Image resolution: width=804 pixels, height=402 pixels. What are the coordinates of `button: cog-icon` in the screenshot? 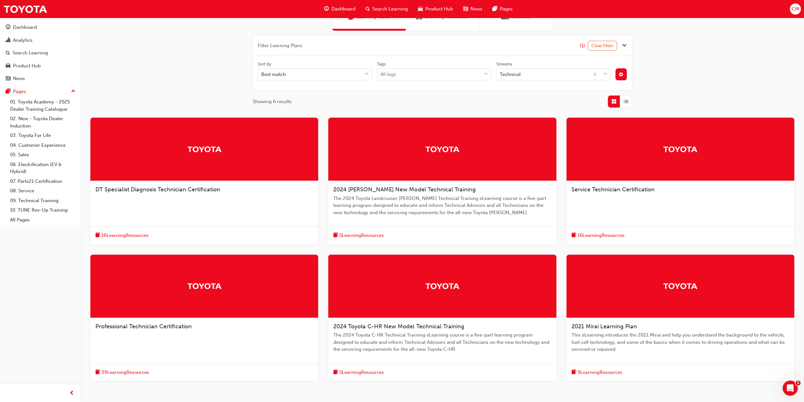 It's located at (621, 74).